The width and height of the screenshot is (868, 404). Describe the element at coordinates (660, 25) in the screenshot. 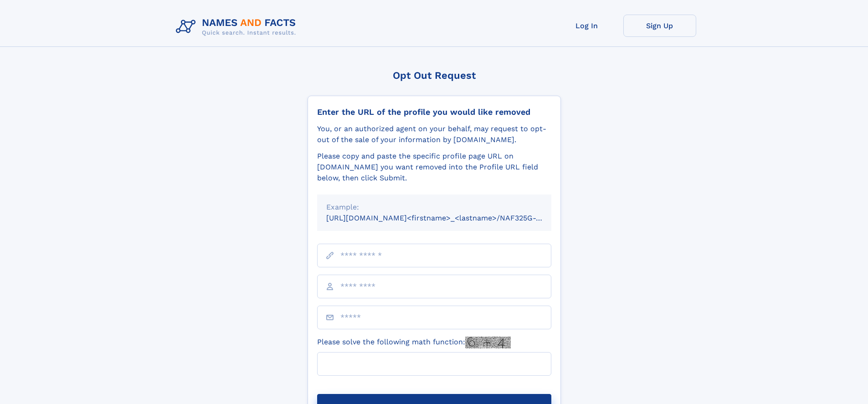

I see `a: Sign Up` at that location.